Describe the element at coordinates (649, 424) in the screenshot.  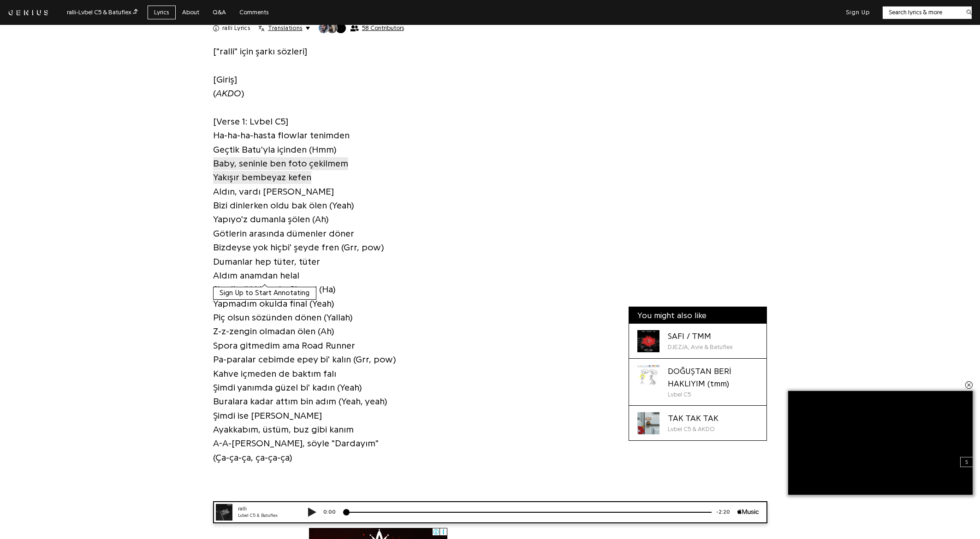
I see `div: Cover art for TAK TAK TAK by Lvbel C5 & AKDO` at that location.